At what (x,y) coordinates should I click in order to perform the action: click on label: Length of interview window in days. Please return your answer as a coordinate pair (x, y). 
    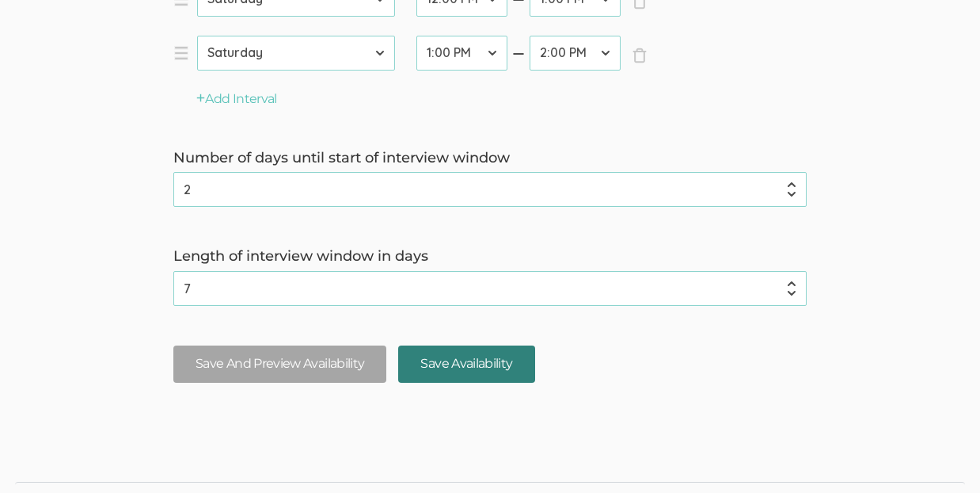
    Looking at the image, I should click on (490, 257).